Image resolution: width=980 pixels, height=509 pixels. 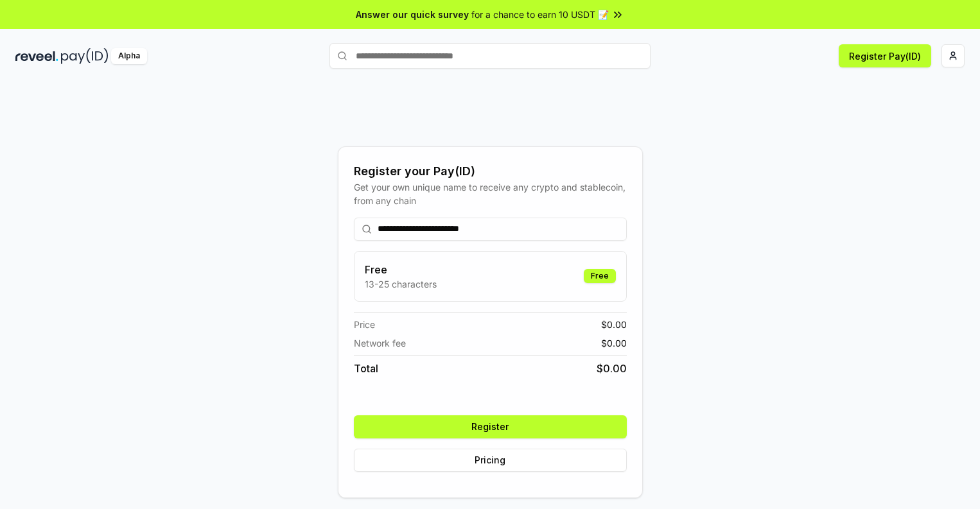 I want to click on span: Answer our quick survey, so click(x=413, y=14).